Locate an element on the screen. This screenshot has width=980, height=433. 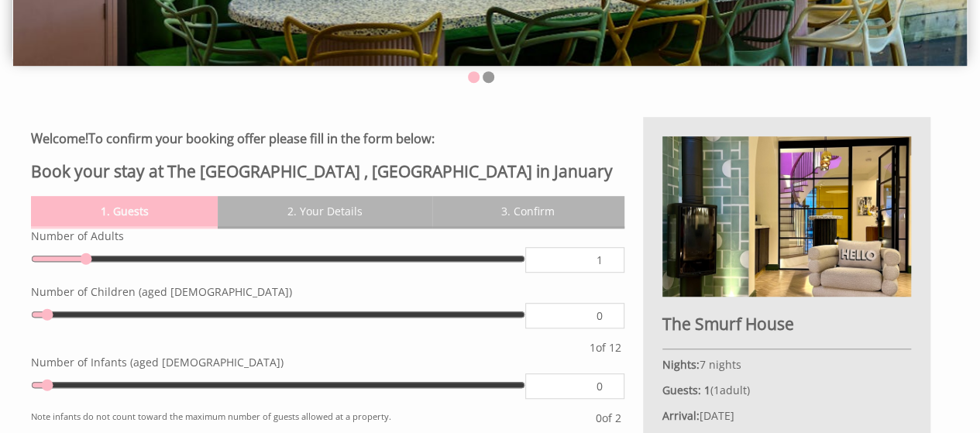
strong: Arrival: is located at coordinates (681, 415).